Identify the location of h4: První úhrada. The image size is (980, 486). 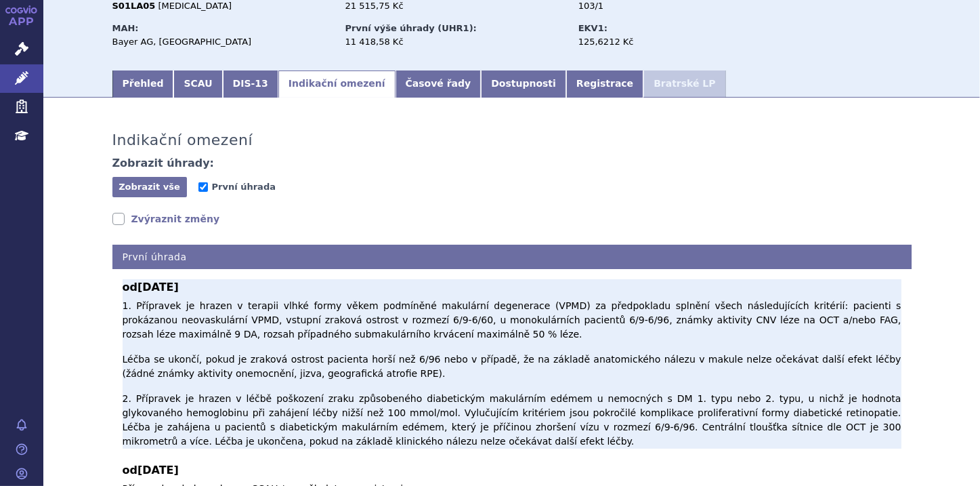
(512, 257).